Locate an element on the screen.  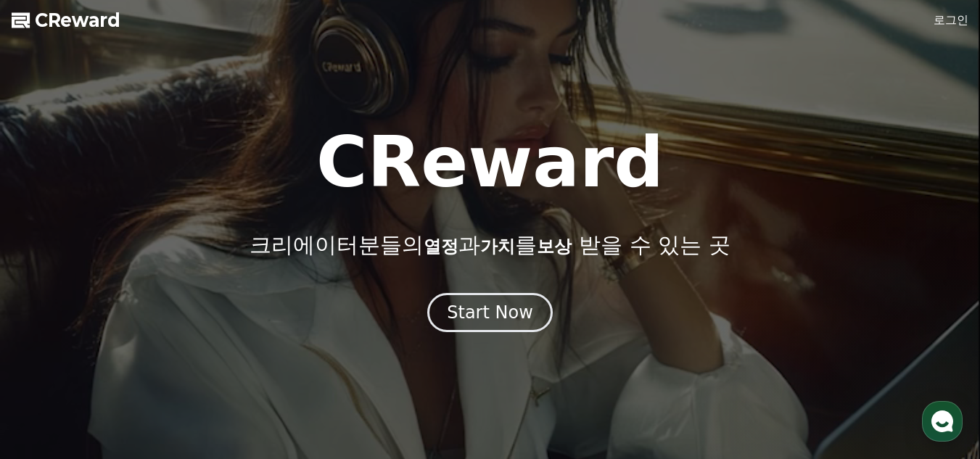
a: Start Now is located at coordinates (489, 314).